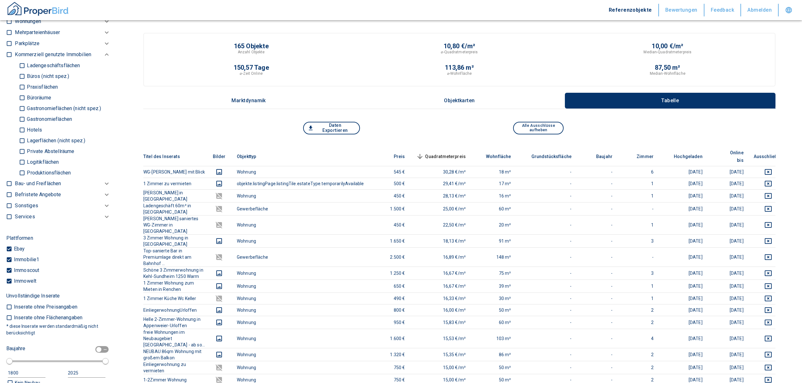 The image size is (802, 383). I want to click on span: Quadratmeterpreis, so click(440, 157).